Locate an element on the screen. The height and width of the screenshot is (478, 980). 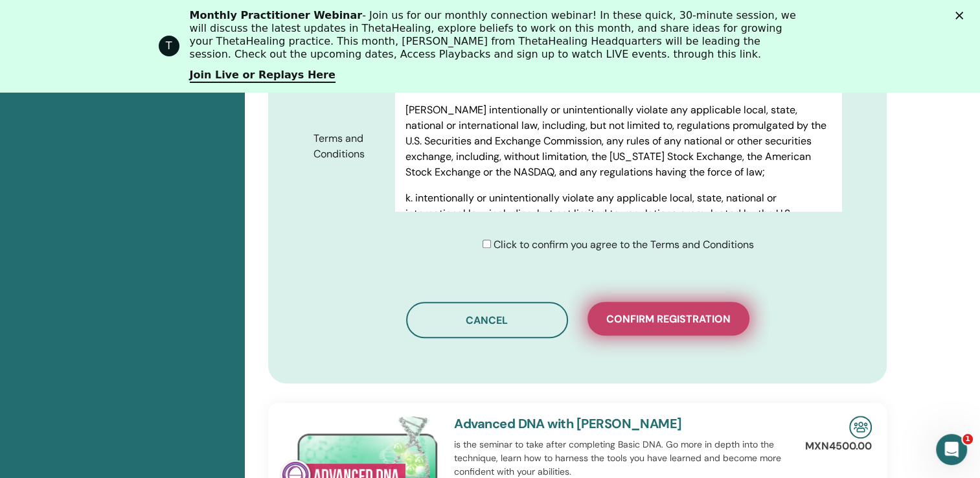
div: Cerrar is located at coordinates (962, 16).